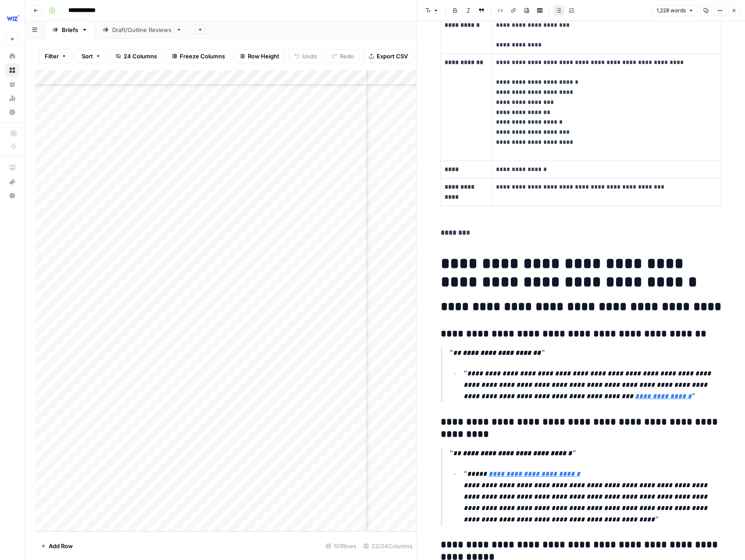 The image size is (745, 560). I want to click on a: Usage, so click(12, 99).